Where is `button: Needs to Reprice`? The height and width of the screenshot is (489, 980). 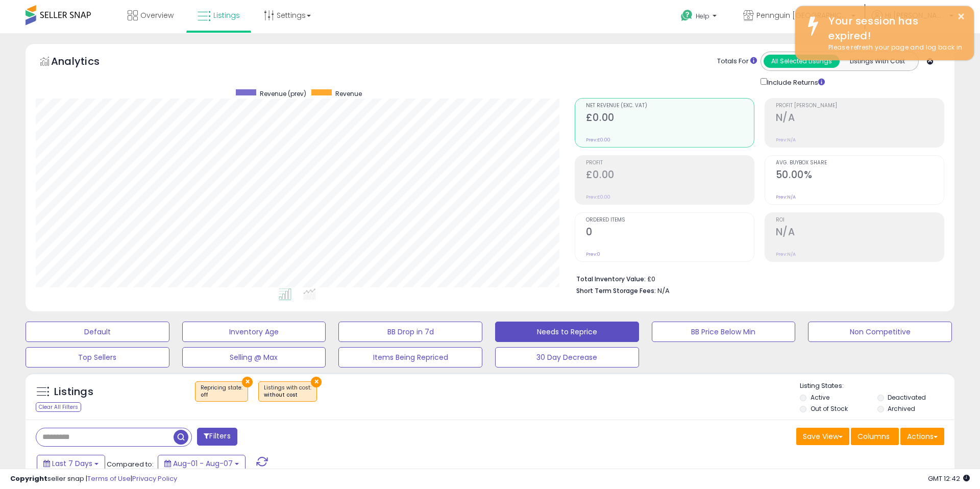 button: Needs to Reprice is located at coordinates (567, 332).